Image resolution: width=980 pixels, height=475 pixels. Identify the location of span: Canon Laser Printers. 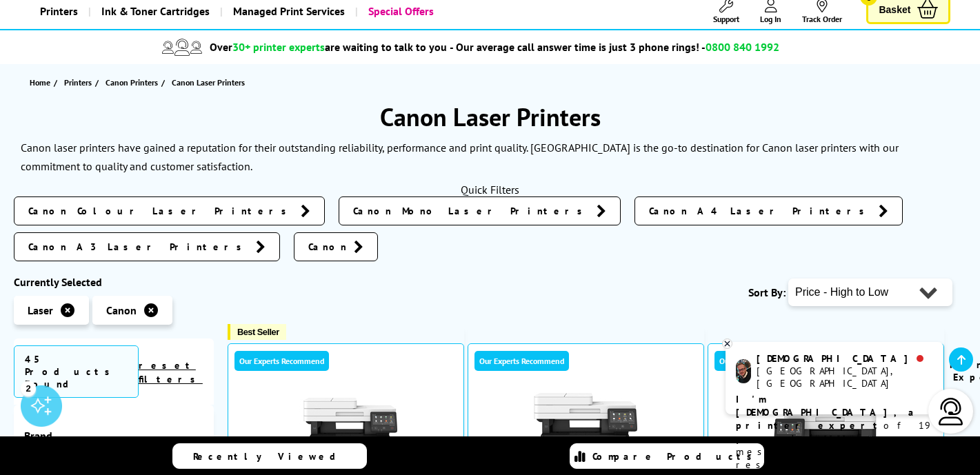
(208, 82).